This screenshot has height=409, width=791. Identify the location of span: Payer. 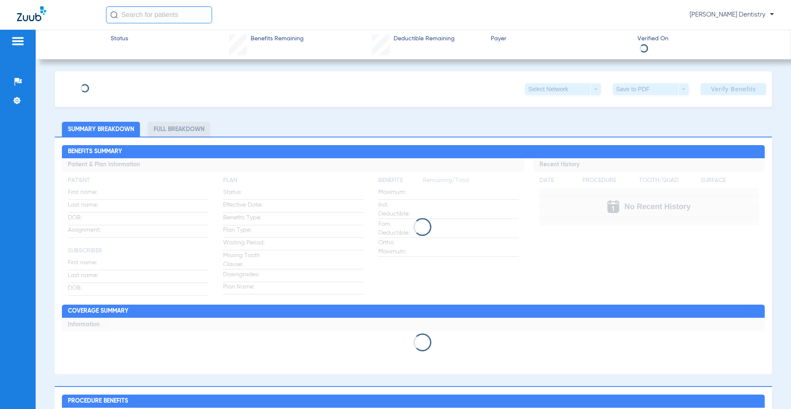
(560, 39).